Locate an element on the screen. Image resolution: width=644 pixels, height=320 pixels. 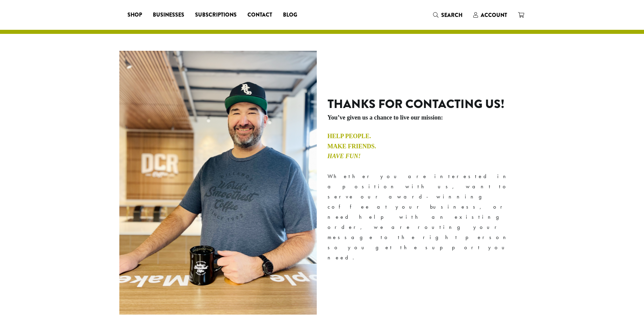
a: Contact is located at coordinates (260, 15).